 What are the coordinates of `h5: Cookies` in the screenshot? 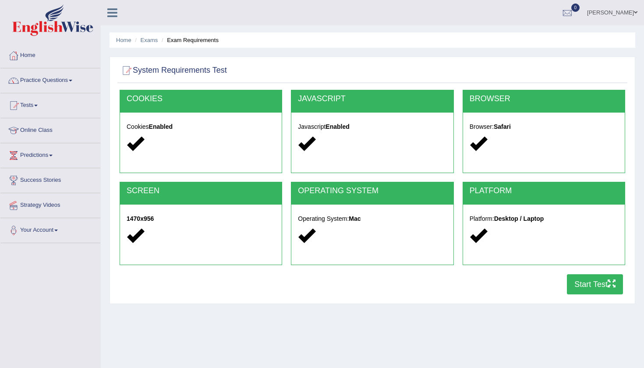 It's located at (201, 127).